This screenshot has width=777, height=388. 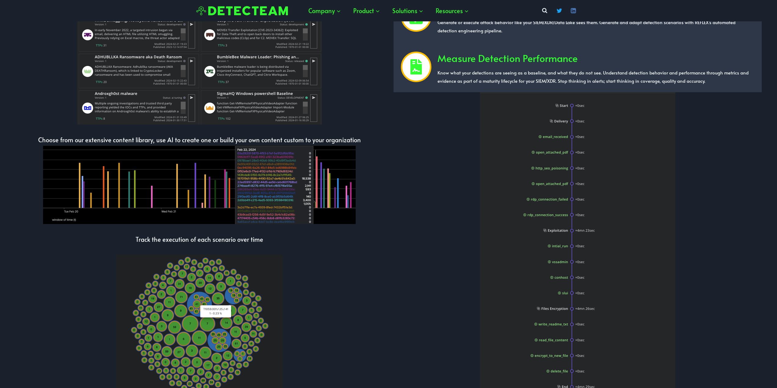 What do you see at coordinates (596, 58) in the screenshot?
I see `h3: Measure Detection Performance` at bounding box center [596, 58].